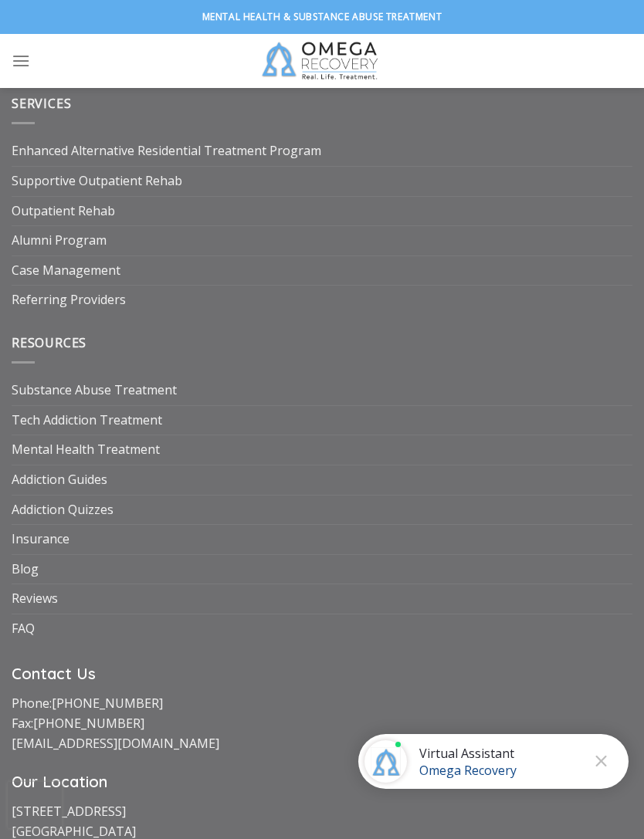 The height and width of the screenshot is (839, 644). What do you see at coordinates (97, 182) in the screenshot?
I see `a: Supportive Outpatient Rehab` at bounding box center [97, 182].